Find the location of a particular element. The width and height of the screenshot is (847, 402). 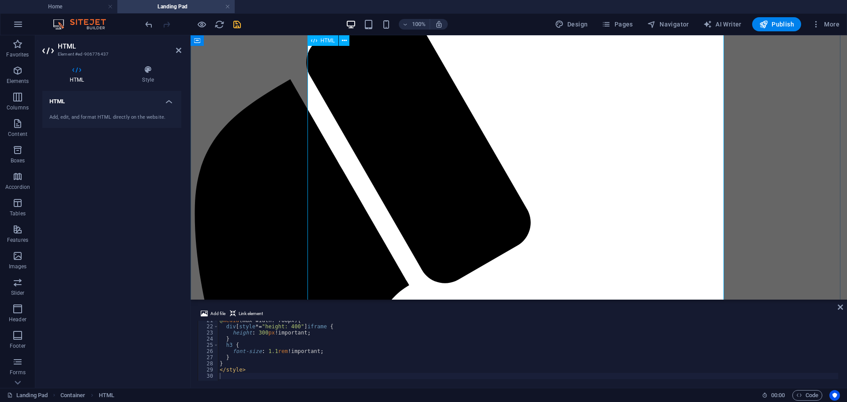

button: Navigator is located at coordinates (668, 24).